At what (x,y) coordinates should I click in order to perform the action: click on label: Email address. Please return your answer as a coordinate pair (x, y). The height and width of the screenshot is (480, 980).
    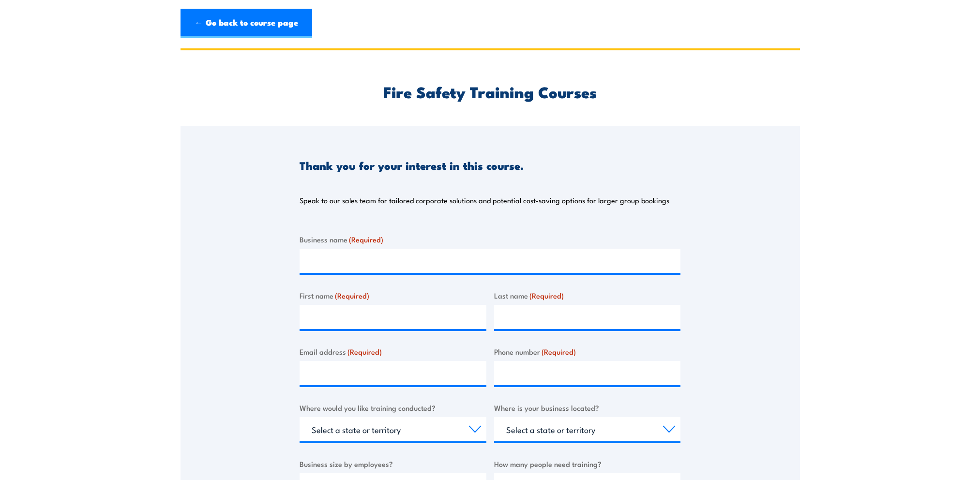
    Looking at the image, I should click on (393, 352).